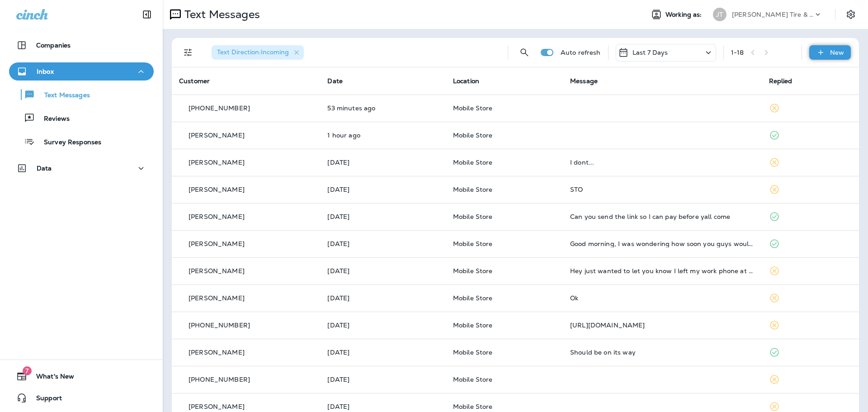  Describe the element at coordinates (44, 400) in the screenshot. I see `span: Support` at that location.